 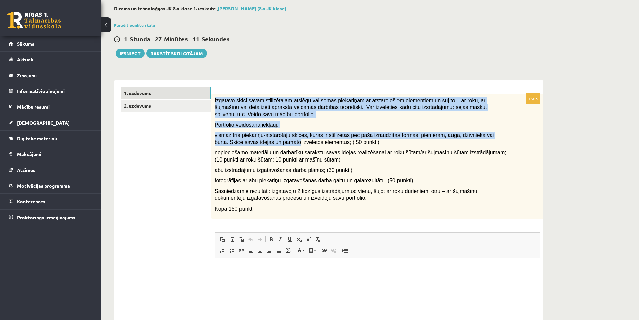 What do you see at coordinates (251, 250) in the screenshot?
I see `a: Izlīdzināt pa kreisi` at bounding box center [251, 250].